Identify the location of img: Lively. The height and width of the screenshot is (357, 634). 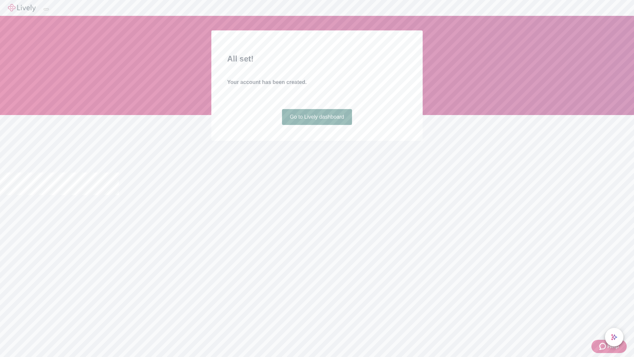
(22, 8).